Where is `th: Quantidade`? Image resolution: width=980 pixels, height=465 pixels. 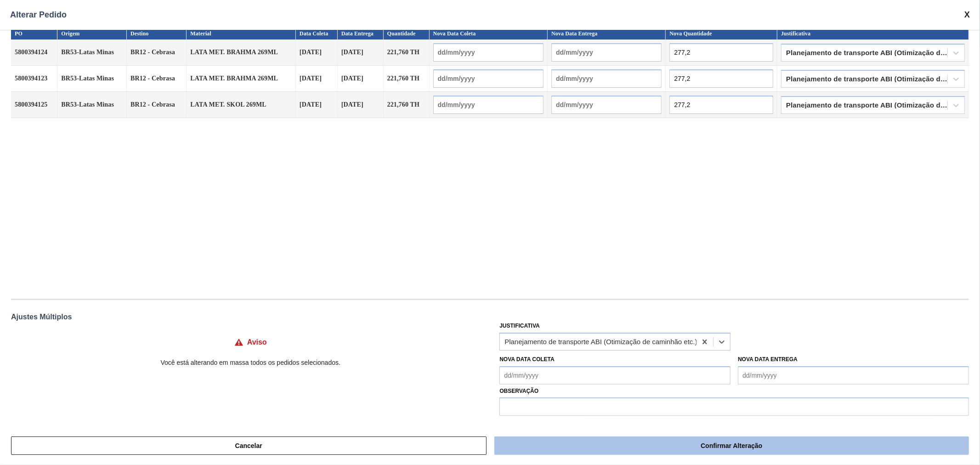
th: Quantidade is located at coordinates (407, 33).